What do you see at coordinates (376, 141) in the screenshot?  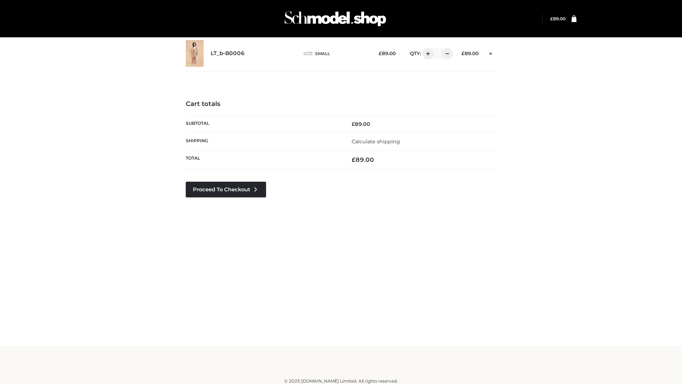 I see `a: Calculate shipping` at bounding box center [376, 141].